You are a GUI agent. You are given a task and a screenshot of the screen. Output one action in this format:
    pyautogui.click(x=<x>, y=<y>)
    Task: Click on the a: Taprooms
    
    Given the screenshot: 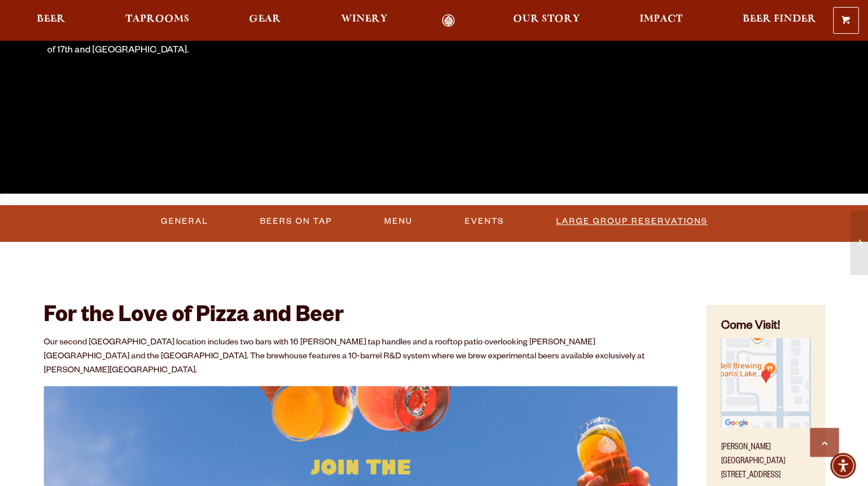 What is the action you would take?
    pyautogui.click(x=157, y=20)
    